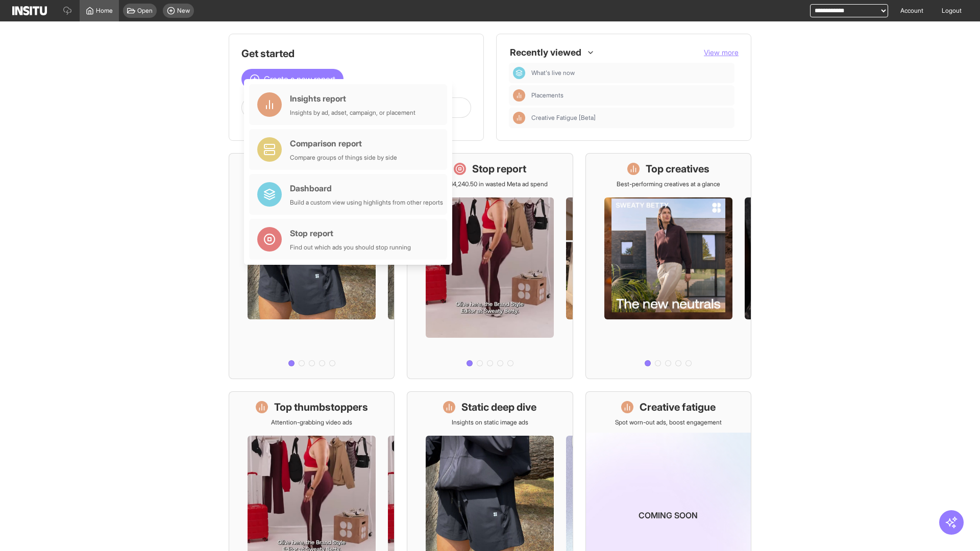 The height and width of the screenshot is (551, 980). Describe the element at coordinates (350, 233) in the screenshot. I see `div: Stop report` at that location.